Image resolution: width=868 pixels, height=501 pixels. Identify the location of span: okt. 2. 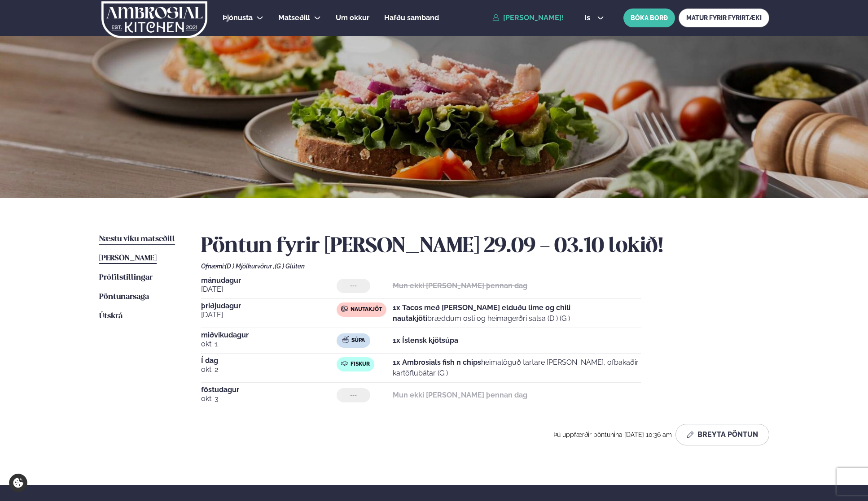
(269, 370).